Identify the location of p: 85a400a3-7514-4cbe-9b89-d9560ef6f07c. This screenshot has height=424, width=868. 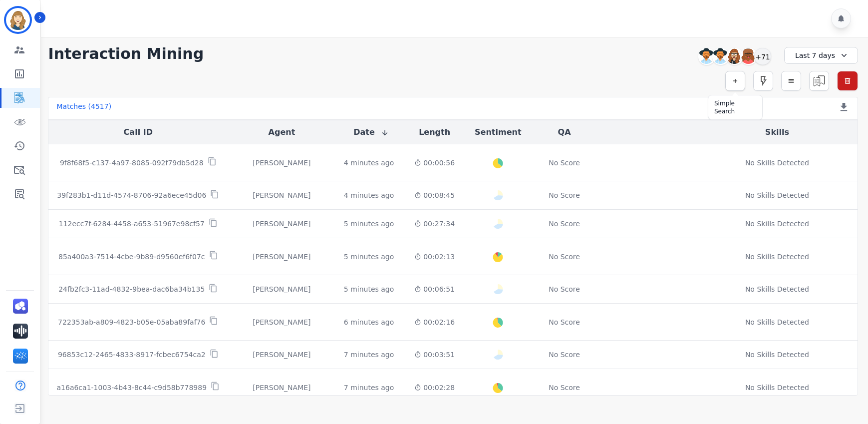
(131, 257).